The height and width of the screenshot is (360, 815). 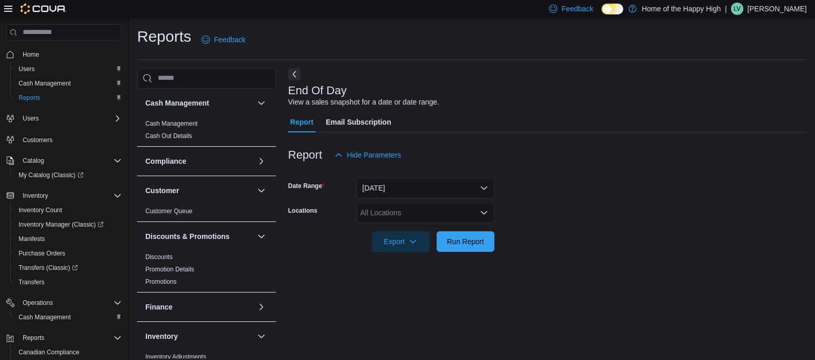 I want to click on a: Discounts, so click(x=159, y=257).